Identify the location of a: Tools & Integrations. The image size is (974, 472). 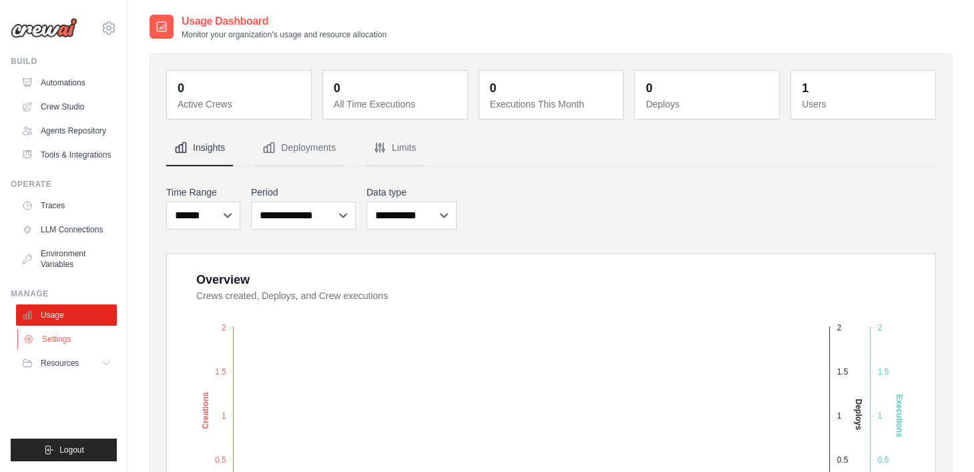
(66, 155).